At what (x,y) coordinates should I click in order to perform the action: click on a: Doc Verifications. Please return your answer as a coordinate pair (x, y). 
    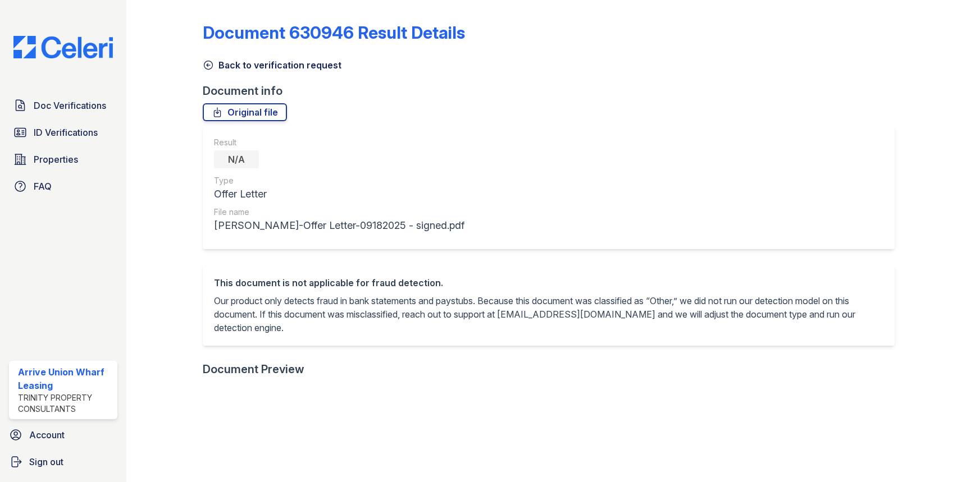
    Looking at the image, I should click on (63, 105).